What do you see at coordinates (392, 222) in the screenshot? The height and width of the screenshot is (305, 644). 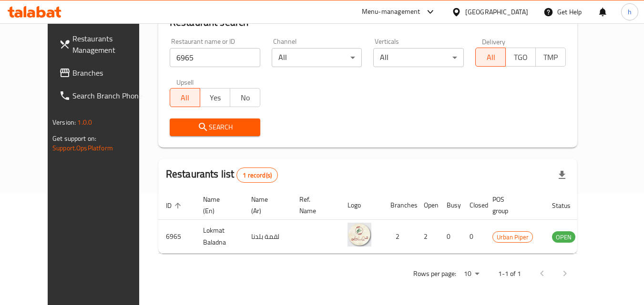 I see `table: enhanced table` at bounding box center [392, 222].